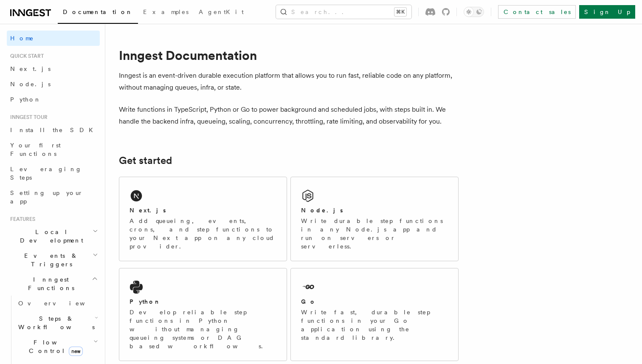 This screenshot has width=642, height=364. What do you see at coordinates (203, 233) in the screenshot?
I see `p: Add queueing, events, crons, and step functions to your Next app on any cloud provider.` at bounding box center [203, 233].